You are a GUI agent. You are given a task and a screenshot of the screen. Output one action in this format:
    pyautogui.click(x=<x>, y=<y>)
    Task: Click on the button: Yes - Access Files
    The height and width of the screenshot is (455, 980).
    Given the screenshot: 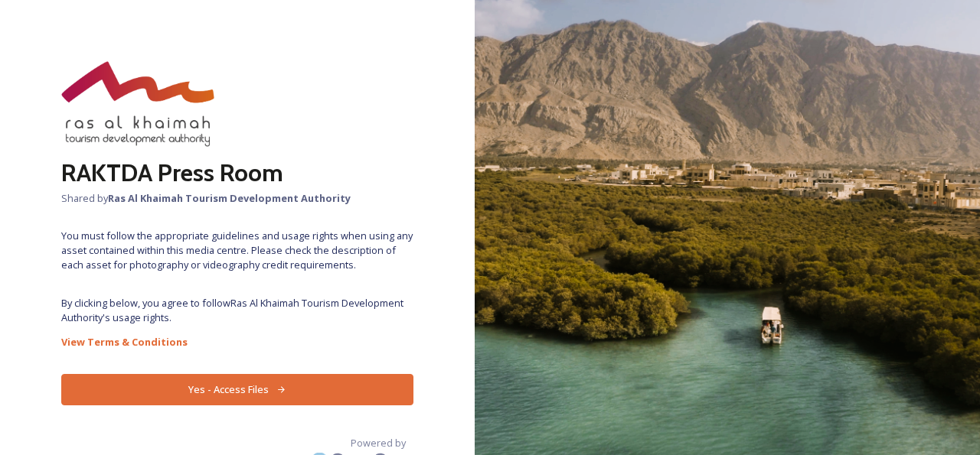 What is the action you would take?
    pyautogui.click(x=238, y=390)
    